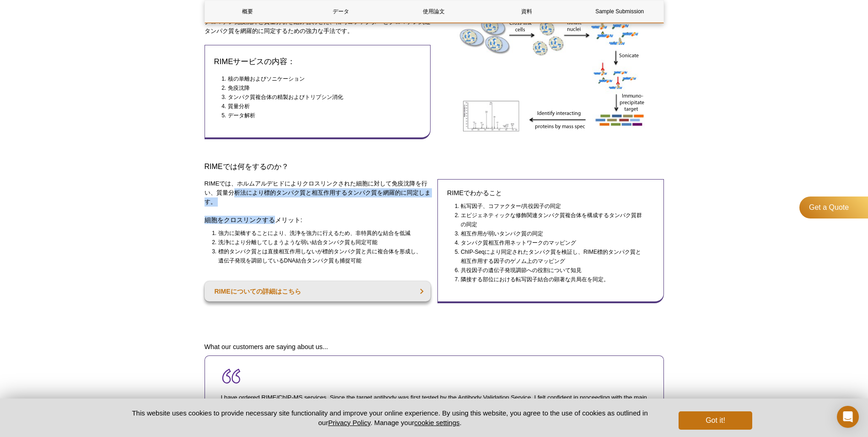  Describe the element at coordinates (321, 256) in the screenshot. I see `li: 標的タンパク質とは直接相互作用しないが標的タンパク質と共に複合体を形成し、遺伝子発現を調節しているDNA結合タンパク質も捕捉可能` at that location.